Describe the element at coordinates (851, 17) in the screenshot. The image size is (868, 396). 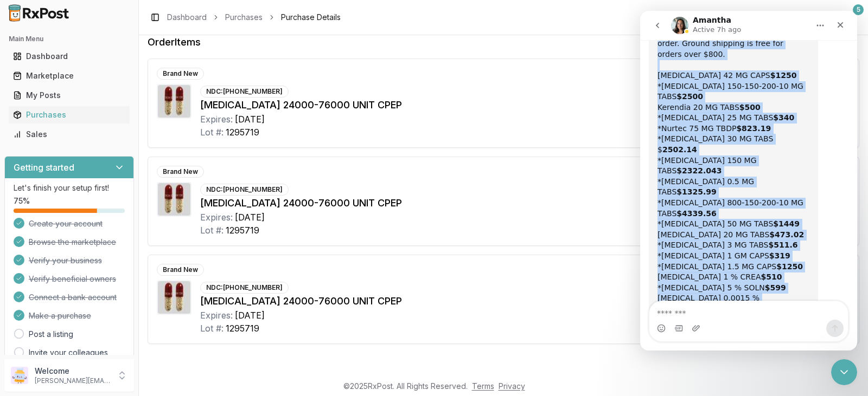
I see `button: 5` at that location.